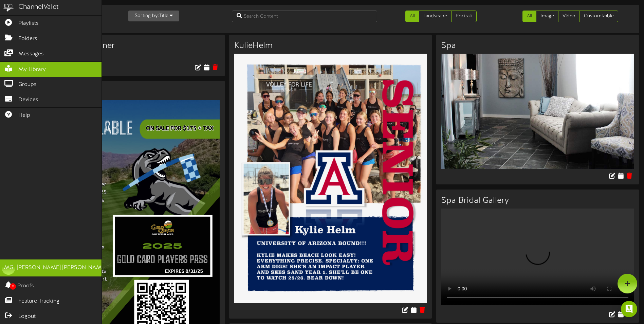  What do you see at coordinates (123, 46) in the screenshot?
I see `h3: 1FeltanRehearsalDinner` at bounding box center [123, 46].